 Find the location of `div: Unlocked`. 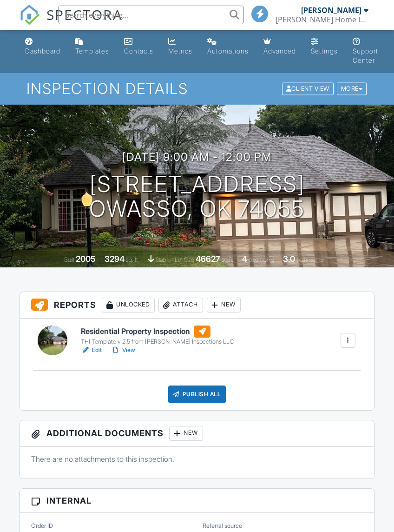

div: Unlocked is located at coordinates (128, 305).